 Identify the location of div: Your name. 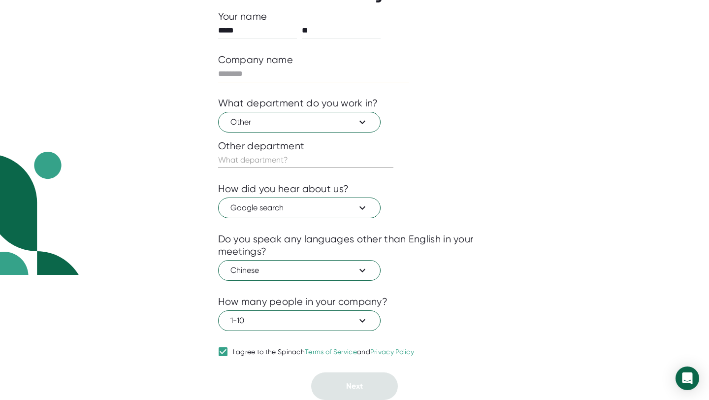
(354, 16).